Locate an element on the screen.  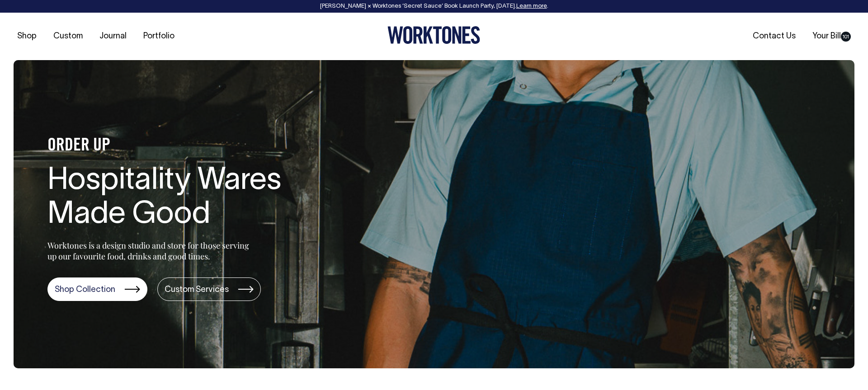
a: Journal is located at coordinates (113, 36).